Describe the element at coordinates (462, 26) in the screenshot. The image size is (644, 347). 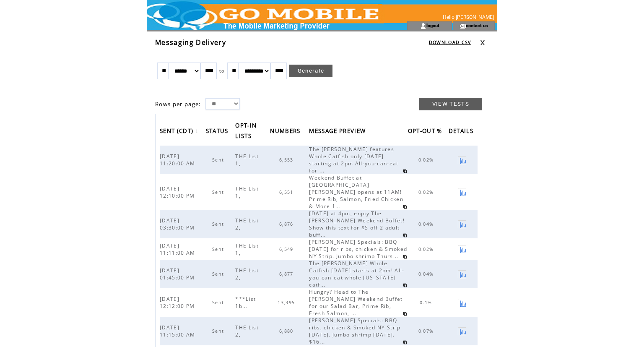
I see `img: contact_us_icon.gif` at that location.